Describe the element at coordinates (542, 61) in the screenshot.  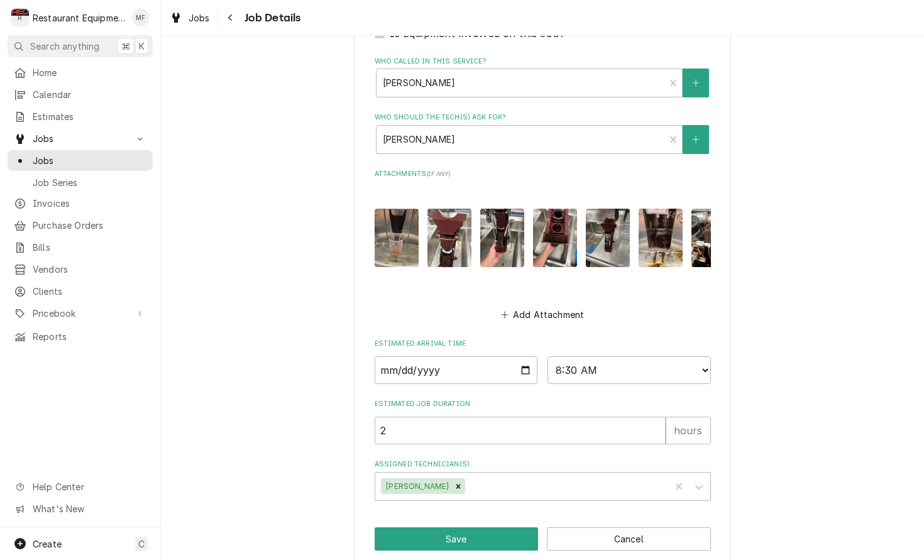
I see `label: Who called in this service?` at that location.